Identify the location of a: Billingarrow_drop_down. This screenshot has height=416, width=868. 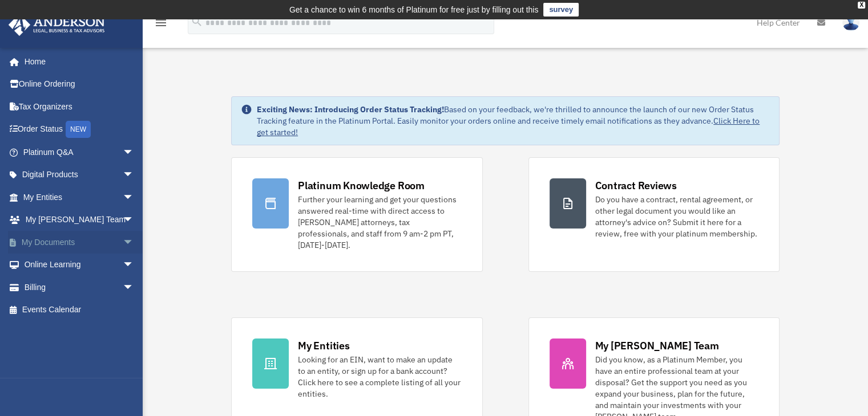
(79, 287).